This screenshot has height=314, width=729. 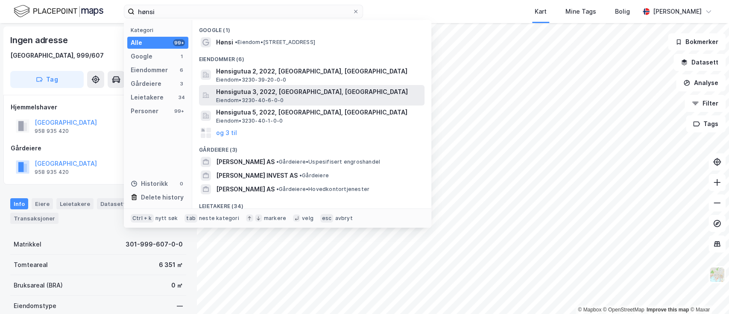 What do you see at coordinates (219, 218) in the screenshot?
I see `div: neste kategori` at bounding box center [219, 218].